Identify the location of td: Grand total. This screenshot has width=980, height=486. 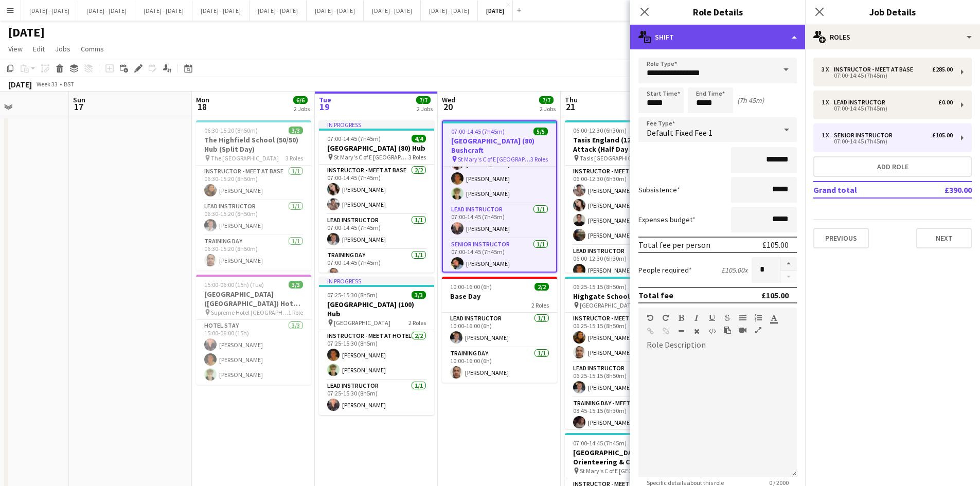
(862, 189).